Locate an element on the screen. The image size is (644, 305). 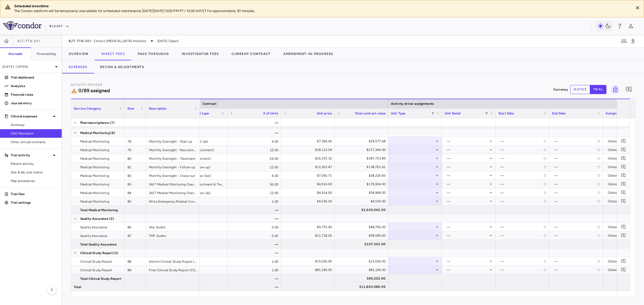
span: Lock grid is located at coordinates (614, 89).